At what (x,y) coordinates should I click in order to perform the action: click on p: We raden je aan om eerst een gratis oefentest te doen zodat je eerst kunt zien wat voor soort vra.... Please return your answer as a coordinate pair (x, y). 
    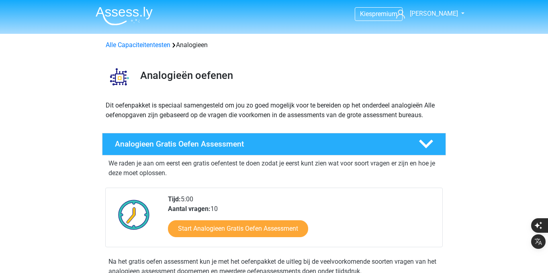
    Looking at the image, I should click on (274, 168).